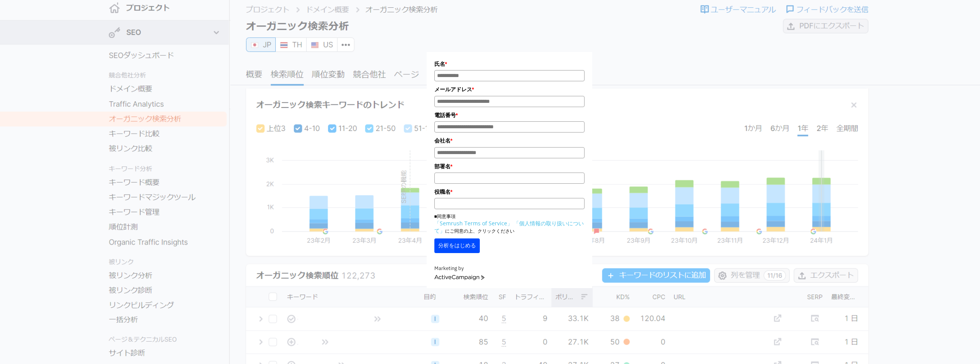 The height and width of the screenshot is (364, 980). I want to click on button: 分析をはじめる, so click(457, 246).